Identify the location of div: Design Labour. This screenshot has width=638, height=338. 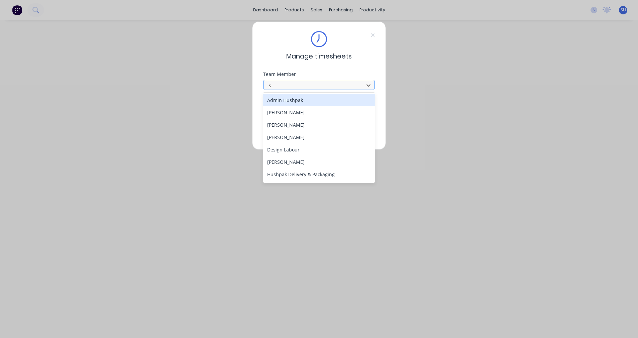
(319, 150).